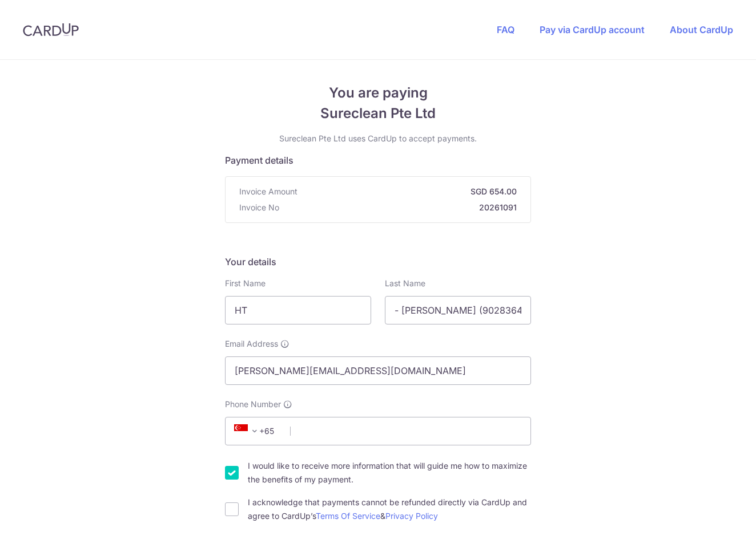 This screenshot has width=756, height=556. What do you see at coordinates (409, 191) in the screenshot?
I see `strong: SGD 654.00` at bounding box center [409, 191].